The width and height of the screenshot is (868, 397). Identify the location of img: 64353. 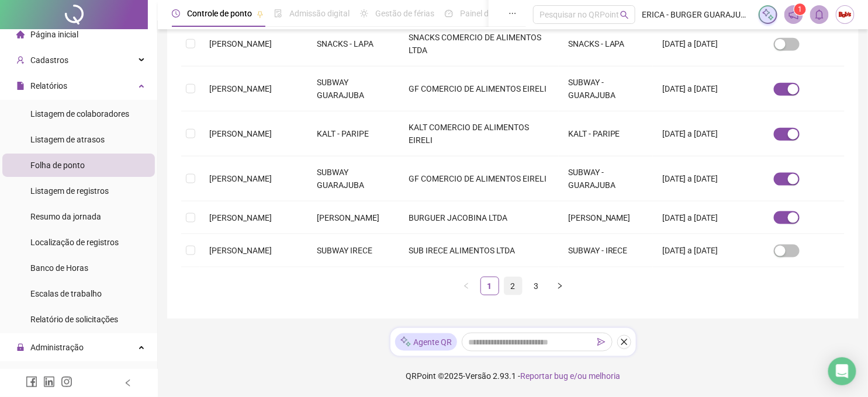
(845, 15).